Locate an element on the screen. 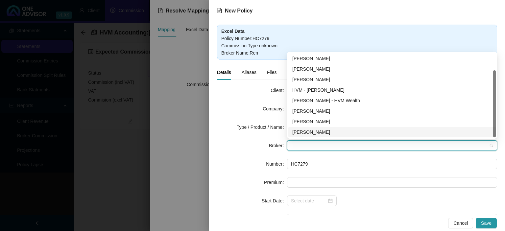  label: Premium is located at coordinates (276, 183).